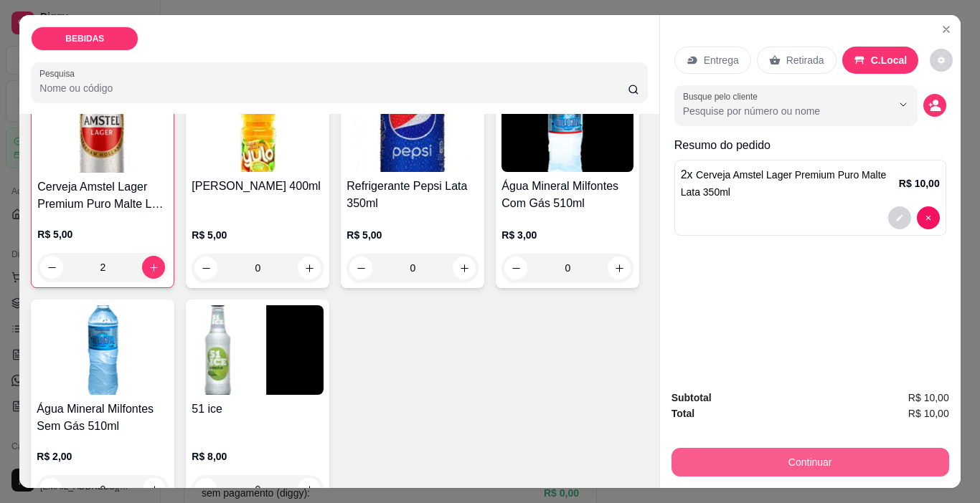 This screenshot has width=980, height=503. I want to click on h4: Cerveja Amstel Lager Premium Puro Malte Lata 350ml, so click(103, 196).